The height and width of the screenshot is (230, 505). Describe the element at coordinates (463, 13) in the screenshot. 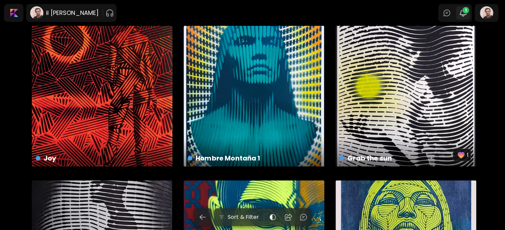

I see `img: bellIcon` at that location.